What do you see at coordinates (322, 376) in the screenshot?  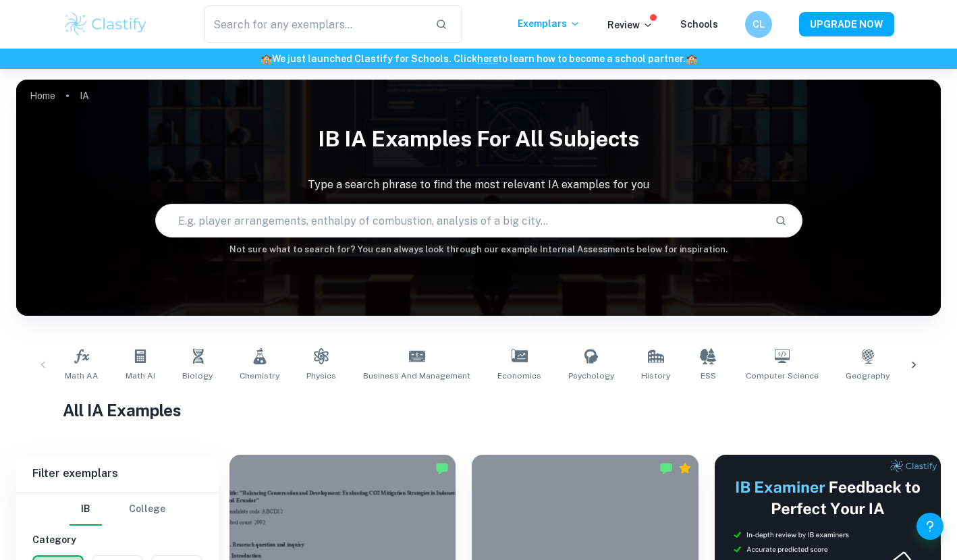 I see `span: Physics` at bounding box center [322, 376].